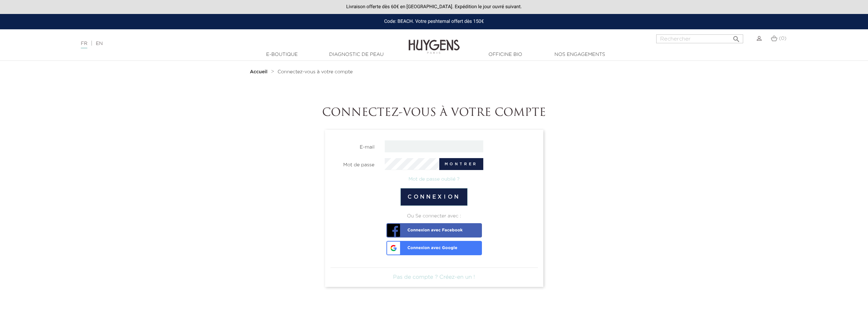 This screenshot has height=322, width=868. Describe the element at coordinates (353, 163) in the screenshot. I see `label: Mot de passe` at that location.